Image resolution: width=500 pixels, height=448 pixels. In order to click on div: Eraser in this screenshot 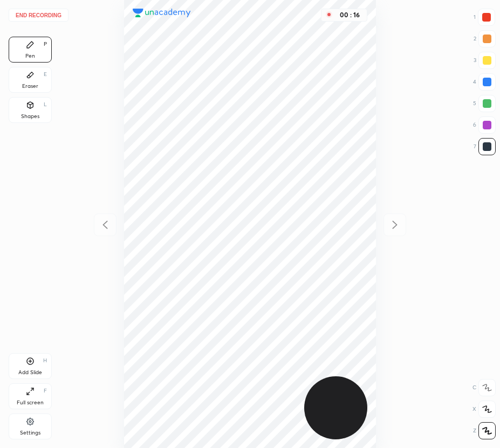, I will do `click(31, 87)`.